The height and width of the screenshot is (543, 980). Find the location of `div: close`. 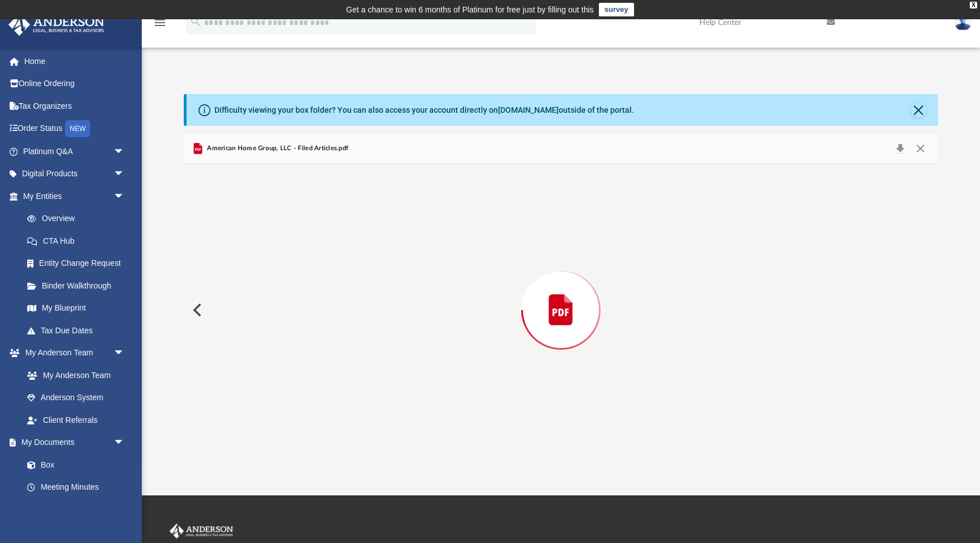

div: close is located at coordinates (973, 5).